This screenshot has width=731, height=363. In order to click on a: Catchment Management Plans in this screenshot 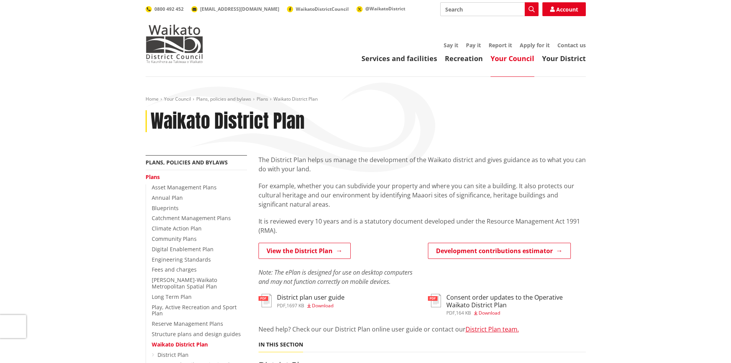, I will do `click(191, 218)`.